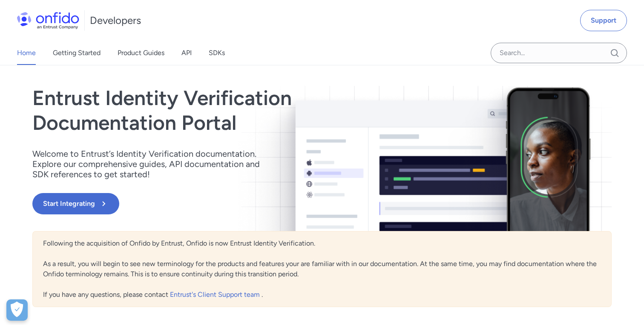  I want to click on a: SDKs, so click(217, 53).